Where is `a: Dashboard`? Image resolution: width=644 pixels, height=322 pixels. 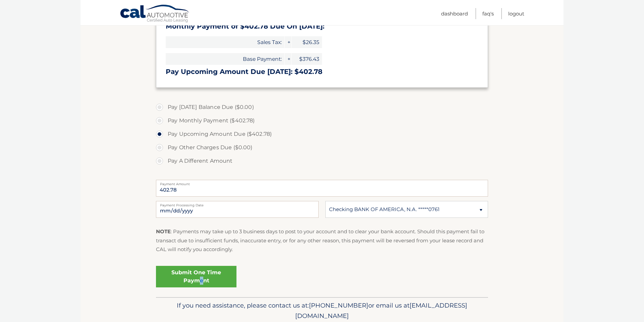
a: Dashboard is located at coordinates (454, 14).